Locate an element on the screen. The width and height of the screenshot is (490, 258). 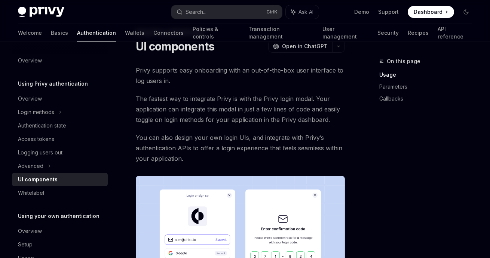
a: Transaction management is located at coordinates (281, 33).